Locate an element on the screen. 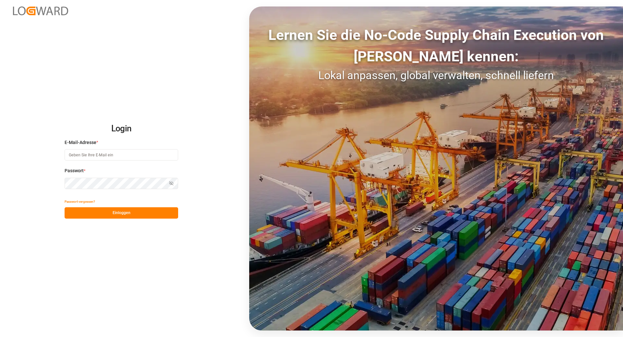  font: Login is located at coordinates (121, 129).